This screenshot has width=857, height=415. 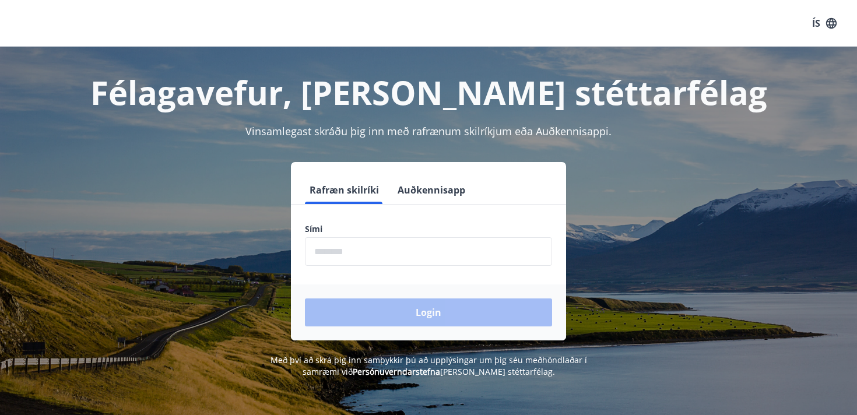 What do you see at coordinates (431, 190) in the screenshot?
I see `button: Auðkennisapp` at bounding box center [431, 190].